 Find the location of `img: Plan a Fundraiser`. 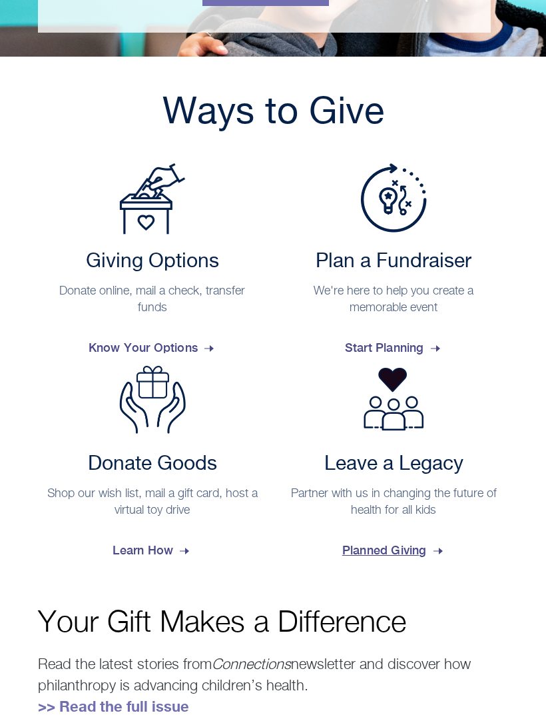

img: Plan a Fundraiser is located at coordinates (394, 198).